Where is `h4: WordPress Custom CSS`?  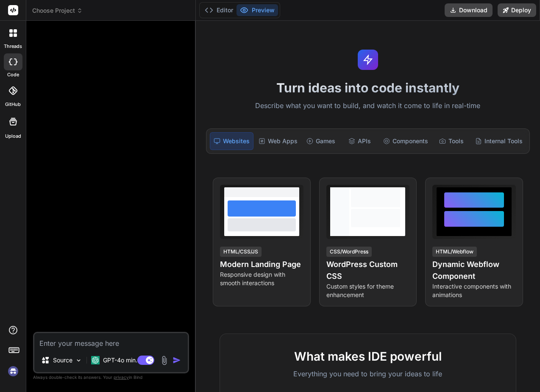
h4: WordPress Custom CSS is located at coordinates (368, 270).